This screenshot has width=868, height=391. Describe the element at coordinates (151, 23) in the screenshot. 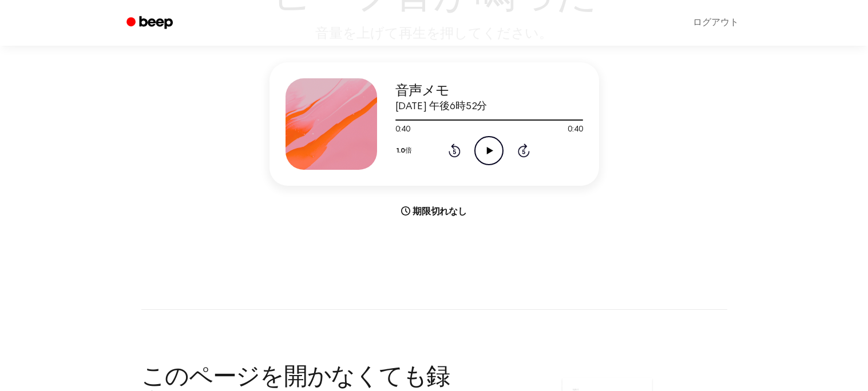

I see `a: ビープ` at that location.